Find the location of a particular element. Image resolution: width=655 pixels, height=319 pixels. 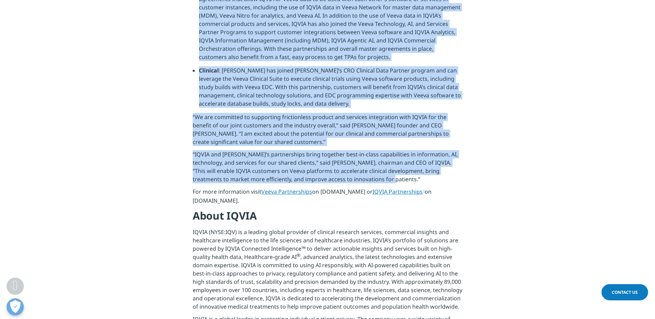

p: “We are committed to supporting frictionless product and services integration with IQVIA for the ... is located at coordinates (327, 131).